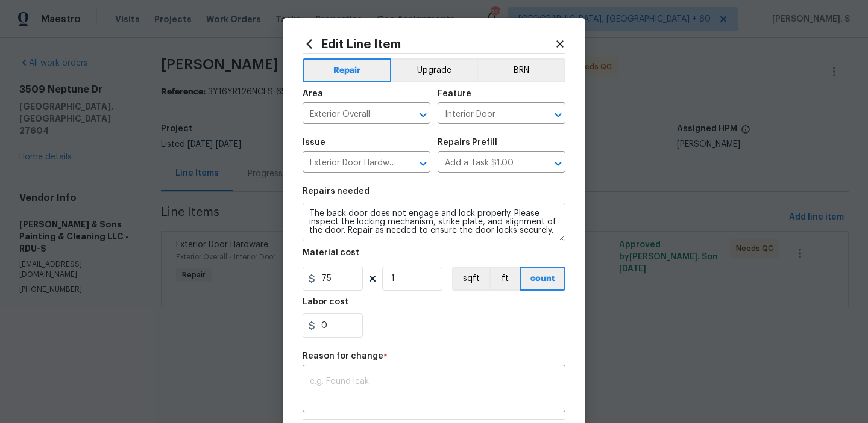 The image size is (868, 423). What do you see at coordinates (521, 70) in the screenshot?
I see `button: BRN` at bounding box center [521, 70].